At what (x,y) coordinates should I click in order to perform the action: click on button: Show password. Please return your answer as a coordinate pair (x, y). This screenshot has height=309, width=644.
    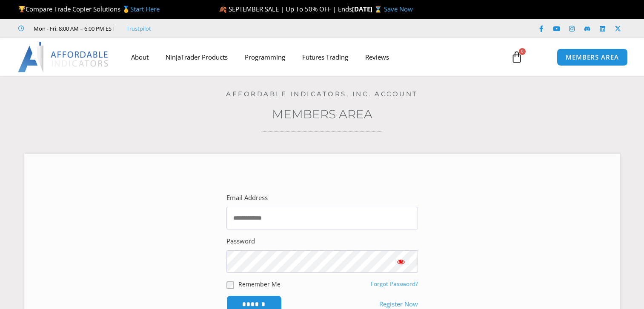
    Looking at the image, I should click on (401, 262).